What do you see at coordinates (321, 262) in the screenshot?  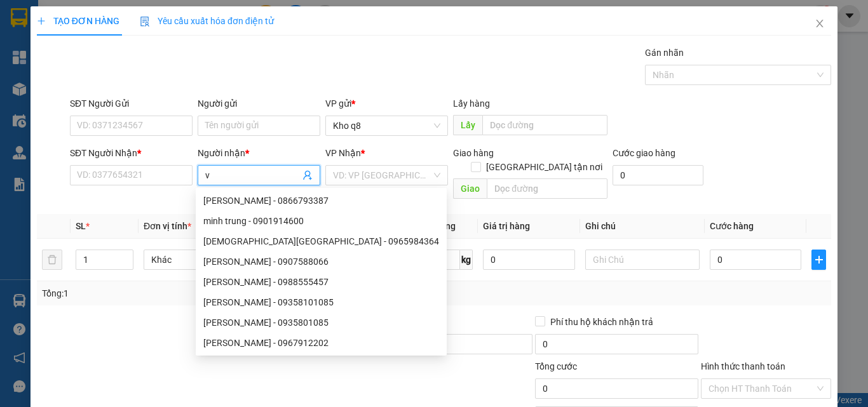 I see `div: Minh Trung - 0907588066` at bounding box center [321, 262].